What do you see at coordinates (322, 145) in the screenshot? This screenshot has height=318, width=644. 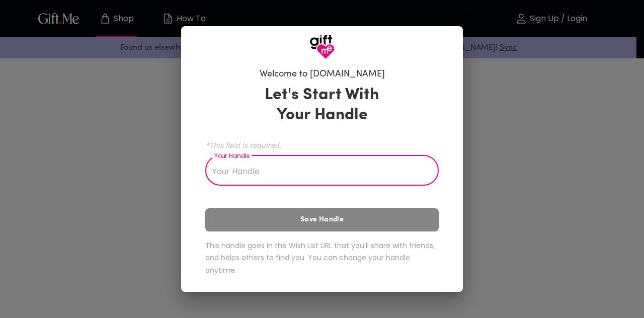 I see `span: *This field is required.` at bounding box center [322, 145].